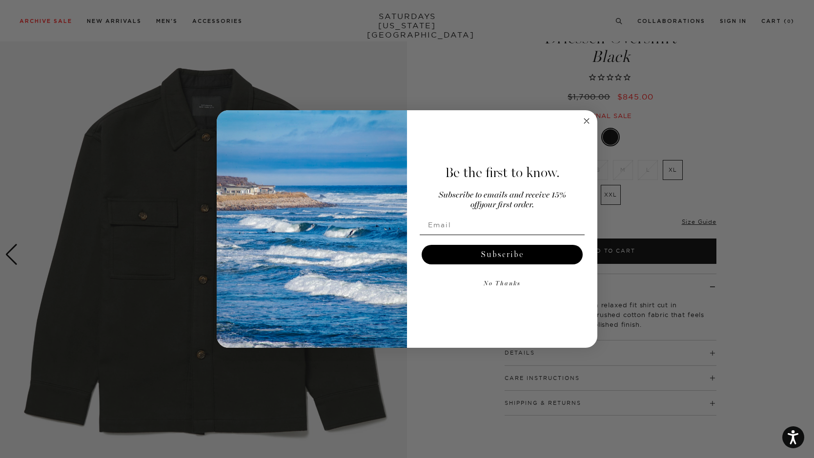 This screenshot has width=814, height=458. Describe the element at coordinates (507, 205) in the screenshot. I see `span: your first order.` at that location.